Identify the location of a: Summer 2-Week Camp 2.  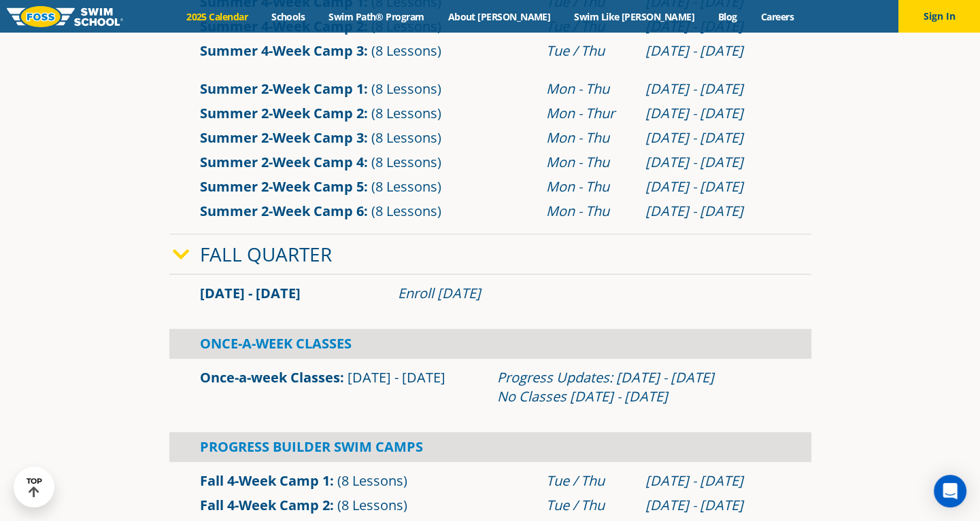
(281, 113).